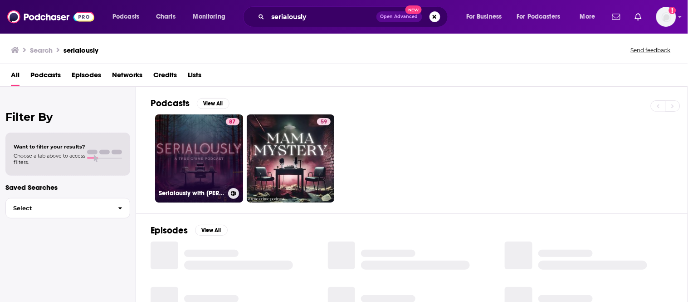 This screenshot has width=688, height=302. What do you see at coordinates (673, 10) in the screenshot?
I see `svg: Add a profile image` at bounding box center [673, 10].